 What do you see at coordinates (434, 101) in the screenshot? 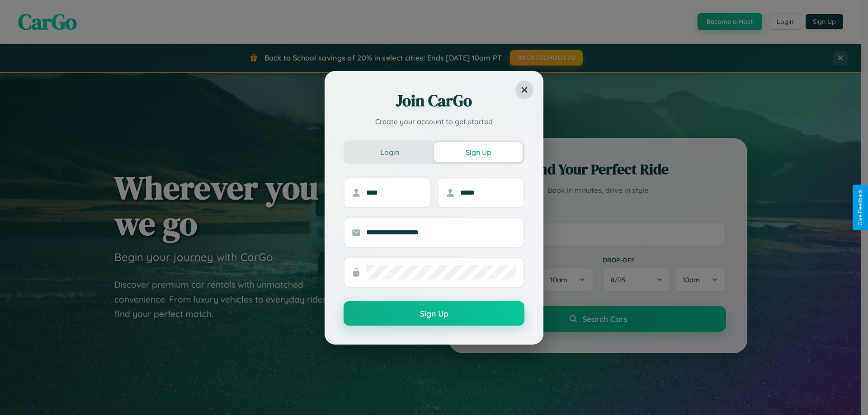
I see `h2: Join CarGo` at bounding box center [434, 101].